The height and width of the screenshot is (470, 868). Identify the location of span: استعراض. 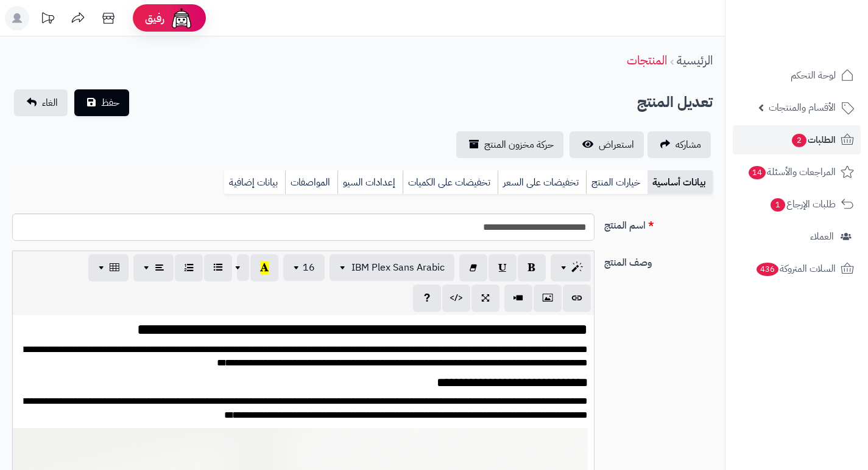
(616, 145).